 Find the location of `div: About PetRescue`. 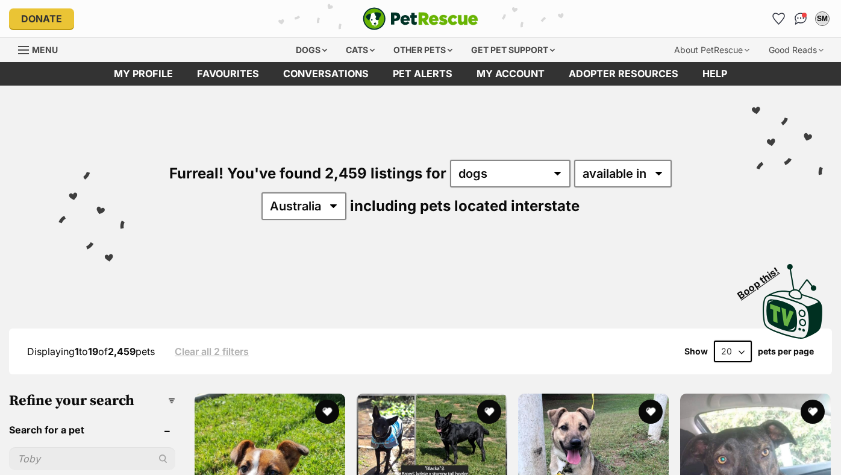

div: About PetRescue is located at coordinates (711, 50).